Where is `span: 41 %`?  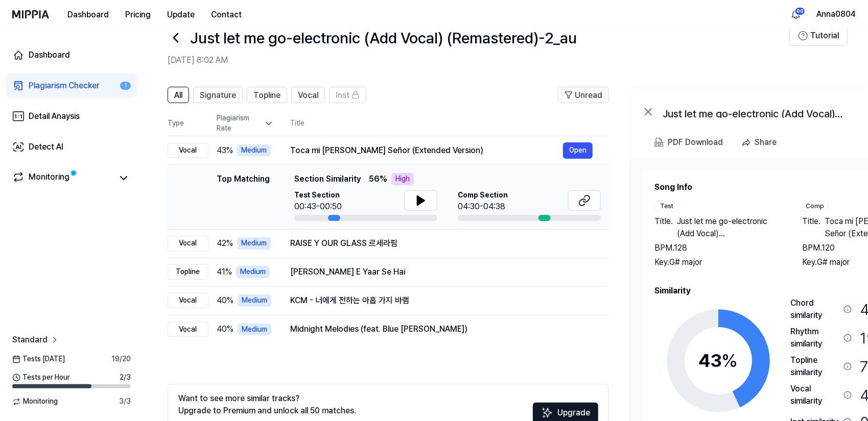
span: 41 % is located at coordinates (224, 272).